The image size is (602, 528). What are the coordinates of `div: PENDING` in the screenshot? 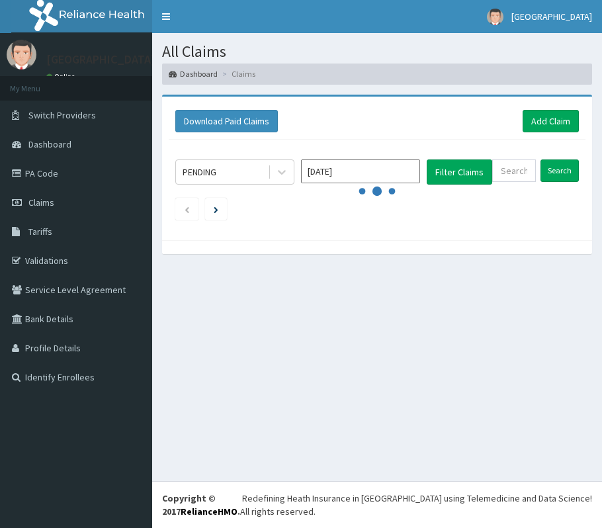 It's located at (199, 172).